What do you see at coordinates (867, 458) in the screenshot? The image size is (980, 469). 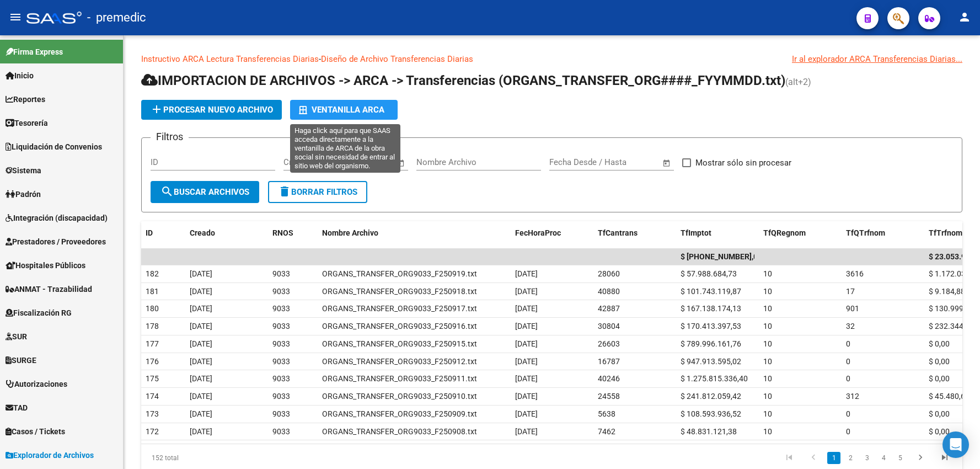 I see `a: 3` at bounding box center [867, 458].